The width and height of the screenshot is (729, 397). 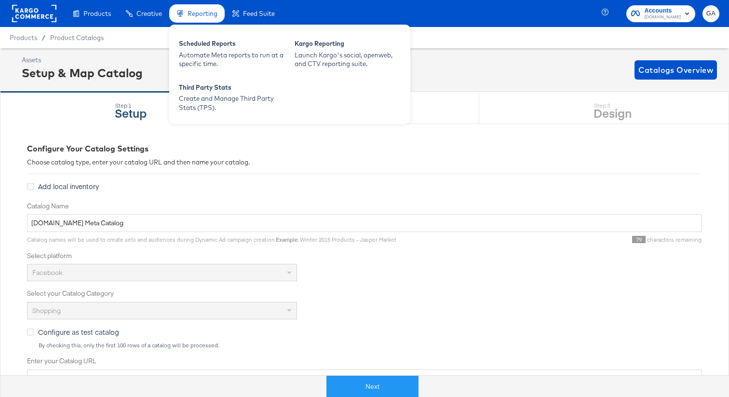 What do you see at coordinates (82, 60) in the screenshot?
I see `div: Assets` at bounding box center [82, 60].